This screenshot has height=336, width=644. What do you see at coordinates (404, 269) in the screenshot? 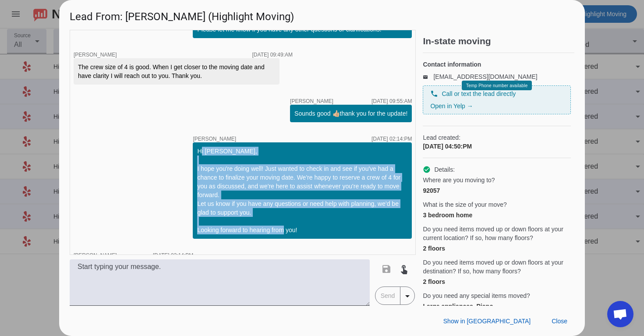
I see `mat-icon: touch_app` at bounding box center [404, 269].